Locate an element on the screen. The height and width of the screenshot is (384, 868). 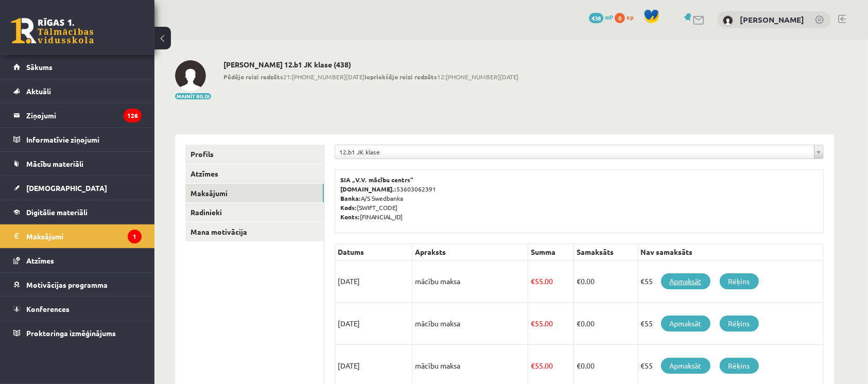
a: Profils is located at coordinates (254, 154).